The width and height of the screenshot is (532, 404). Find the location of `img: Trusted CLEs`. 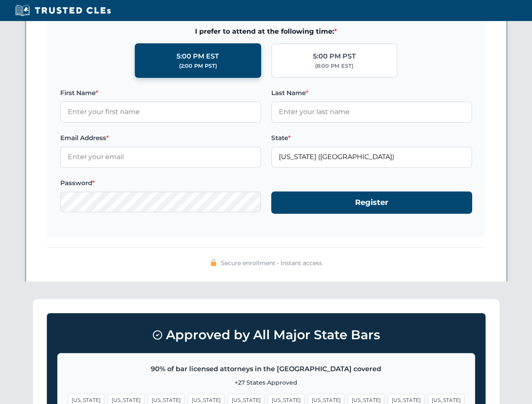

img: Trusted CLEs is located at coordinates (63, 10).